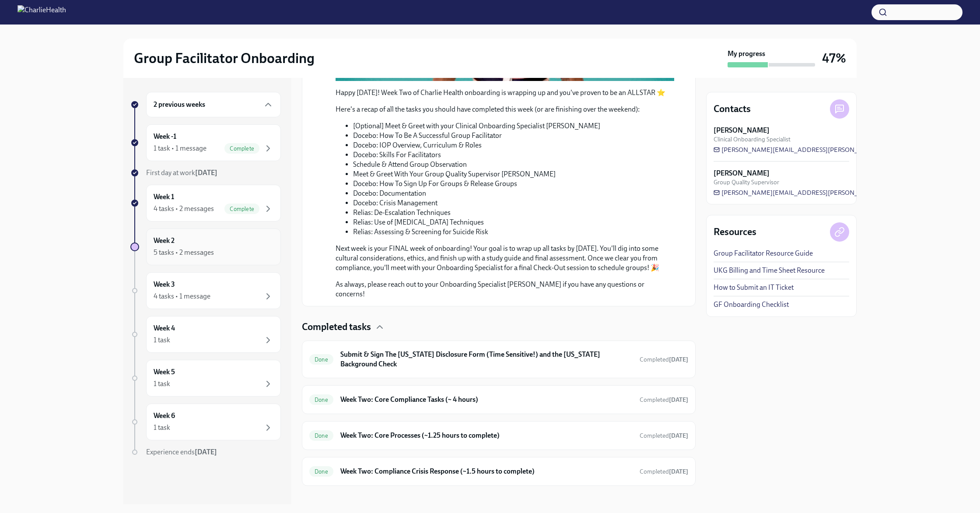 This screenshot has width=980, height=513. What do you see at coordinates (205, 247) in the screenshot?
I see `a: Week 25 tasks • 2 messages` at bounding box center [205, 247].